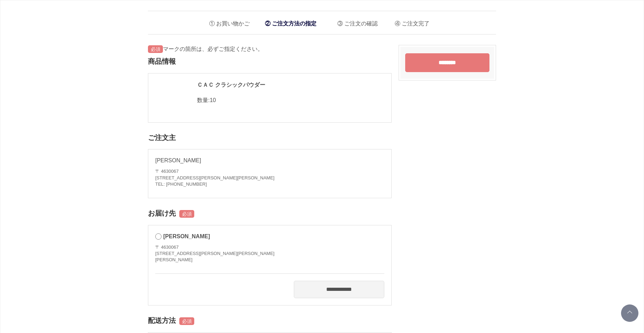 This screenshot has width=644, height=333. I want to click on li: ご注文完了, so click(410, 22).